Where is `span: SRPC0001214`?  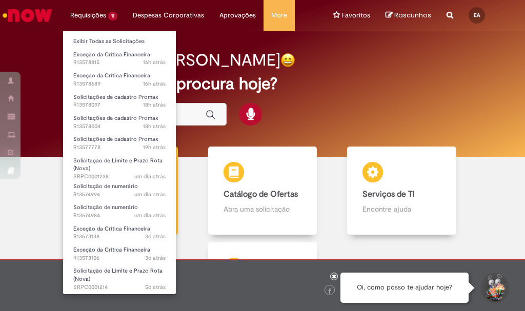 span: SRPC0001214 is located at coordinates (120, 288).